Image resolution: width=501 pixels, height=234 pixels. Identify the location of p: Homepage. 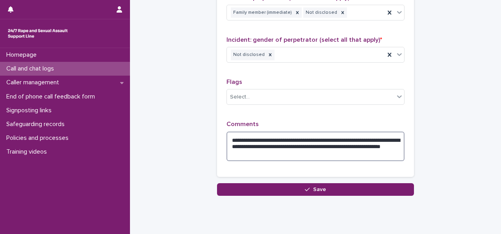
(23, 55).